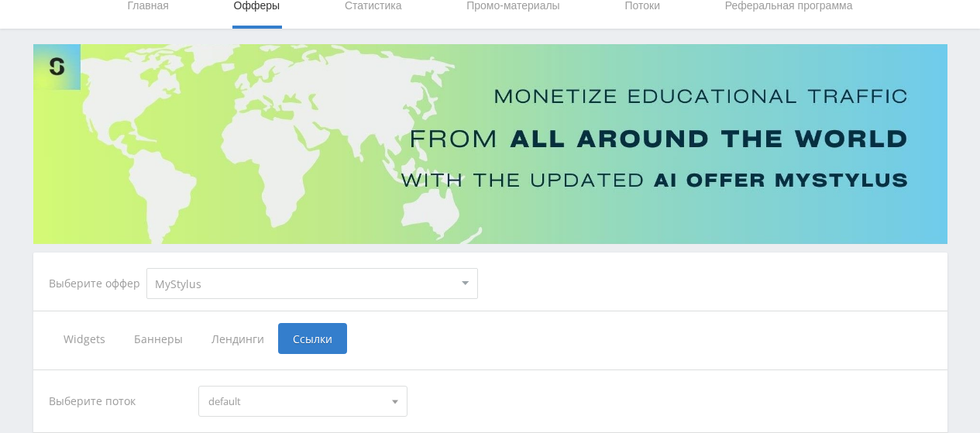  Describe the element at coordinates (312, 339) in the screenshot. I see `span: Ссылки` at that location.